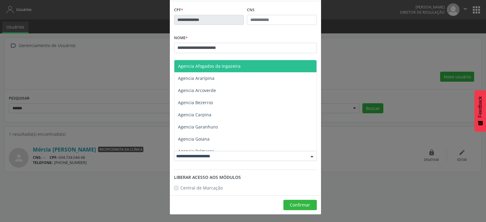 This screenshot has height=222, width=486. Describe the element at coordinates (196, 102) in the screenshot. I see `span: Agencia Bezerros` at that location.